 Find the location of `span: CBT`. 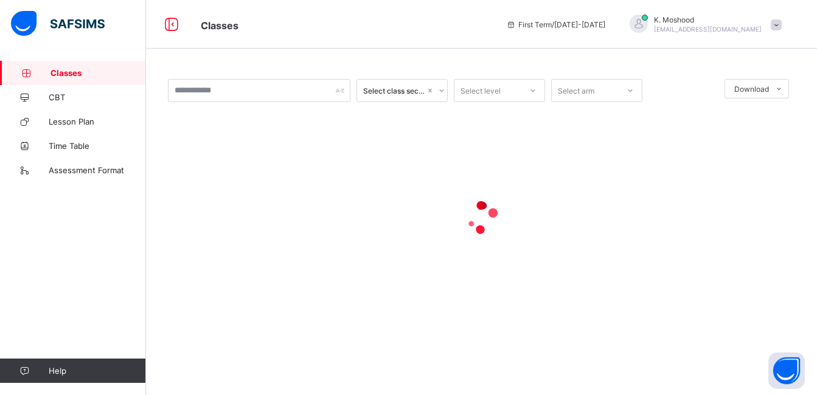

span: CBT is located at coordinates (97, 97).